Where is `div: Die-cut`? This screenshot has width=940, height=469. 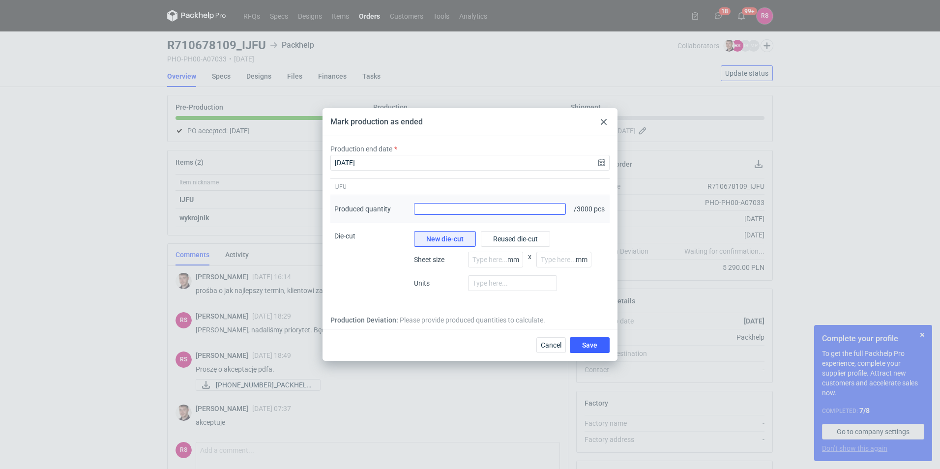 div: Die-cut is located at coordinates (370, 265).